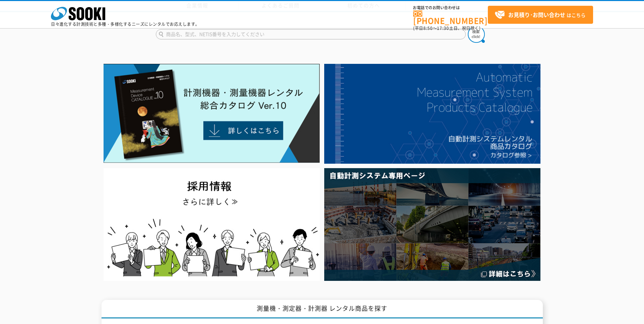  I want to click on img: SOOKI recruit, so click(212, 224).